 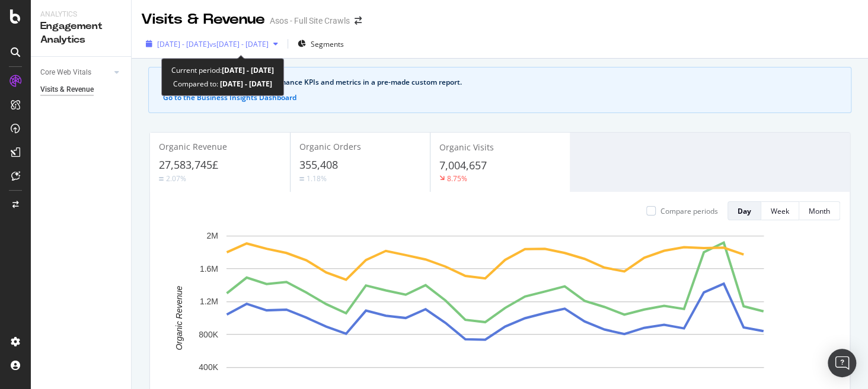 I want to click on button: Segments, so click(x=320, y=44).